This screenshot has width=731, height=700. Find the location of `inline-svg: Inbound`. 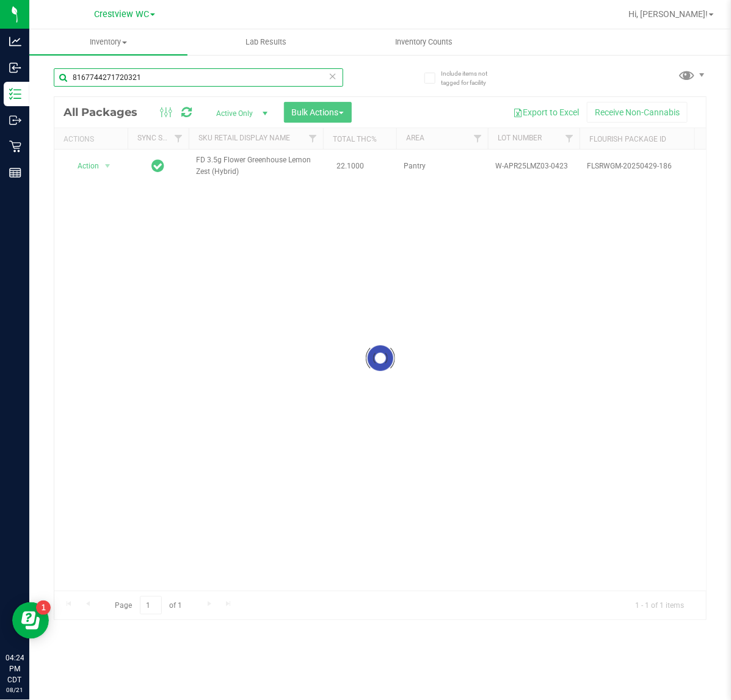

inline-svg: Inbound is located at coordinates (15, 68).